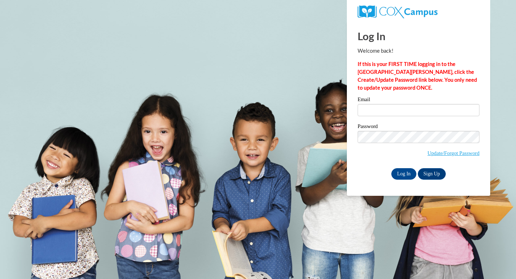 The width and height of the screenshot is (516, 279). Describe the element at coordinates (398, 11) in the screenshot. I see `a: COX Campus` at that location.